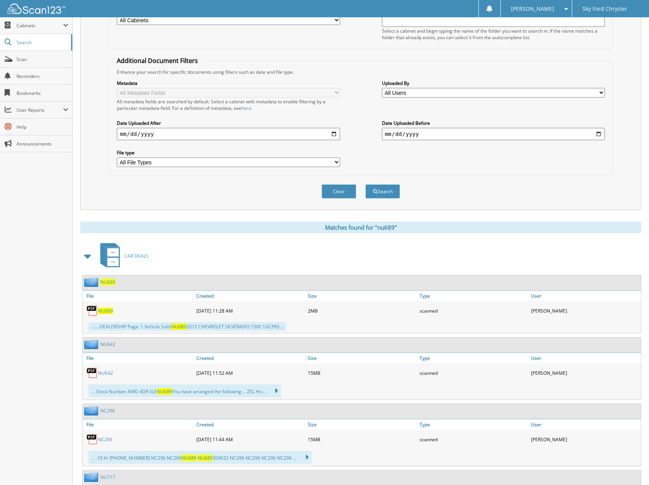 The image size is (649, 485). Describe the element at coordinates (187, 327) in the screenshot. I see `div: ...... DEALERSHIP Page: 1 Vehicle Sold: 2012 CHEVROLET SILVERADO 1500 1GCPKS...` at that location.